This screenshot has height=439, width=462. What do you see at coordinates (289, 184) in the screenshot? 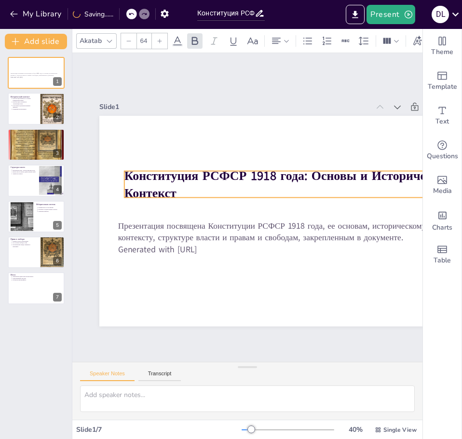
I see `strong: Конституция РСФСР 1918 года: Основы и Исторический Контекст` at bounding box center [289, 184].